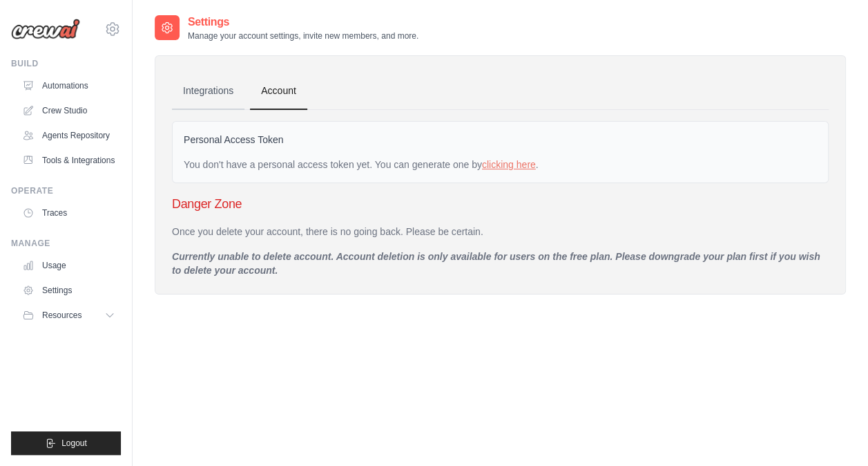 Image resolution: width=868 pixels, height=466 pixels. Describe the element at coordinates (66, 191) in the screenshot. I see `div: Operate` at that location.